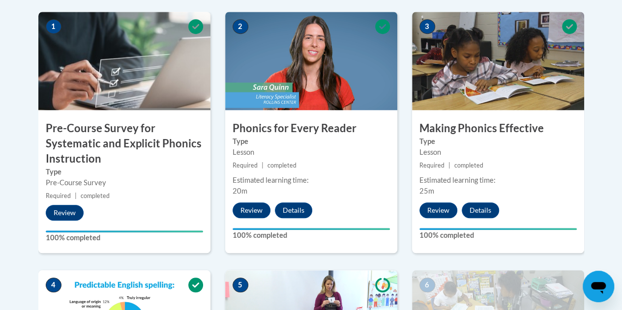 This screenshot has width=622, height=310. I want to click on h3: Phonics for Every Reader, so click(311, 128).